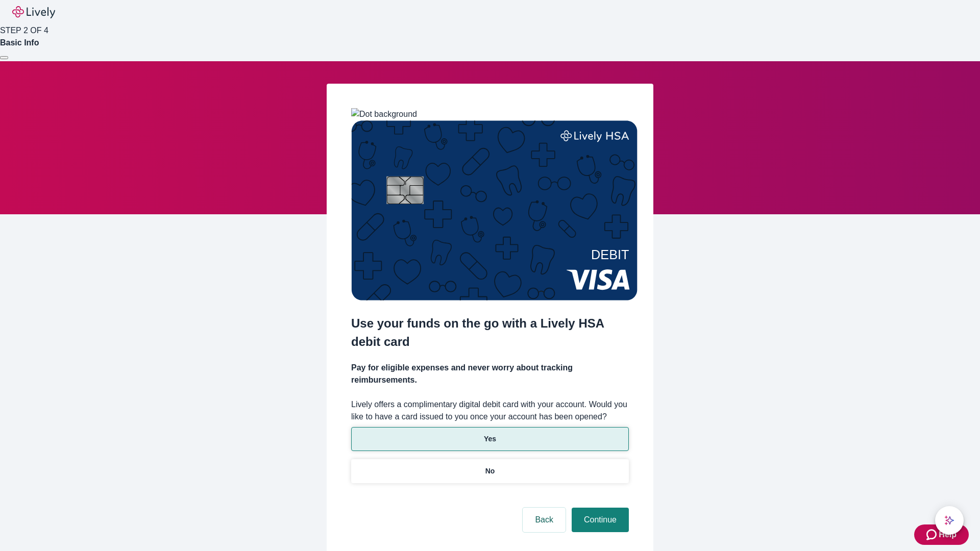 This screenshot has height=551, width=980. I want to click on button: Continue, so click(600, 520).